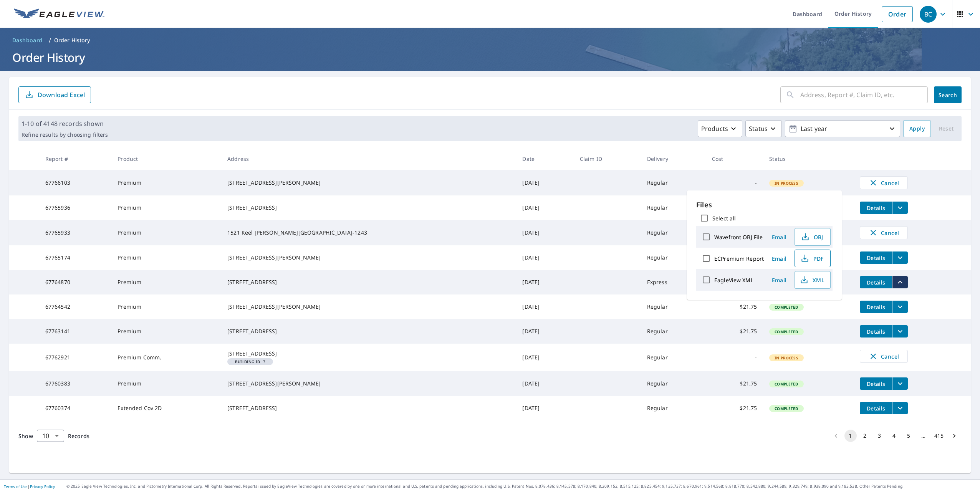 The width and height of the screenshot is (980, 493). I want to click on th: Status, so click(809, 158).